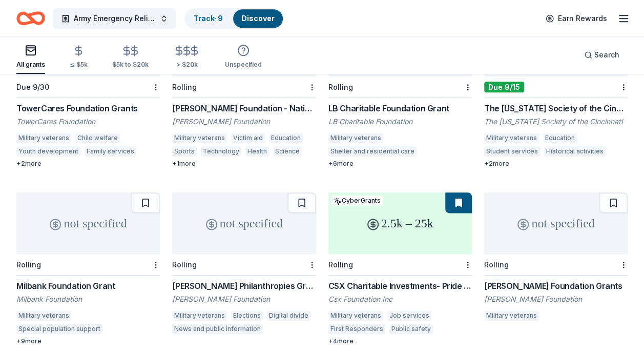 This screenshot has height=350, width=644. I want to click on div: TowerCares Foundation, so click(88, 122).